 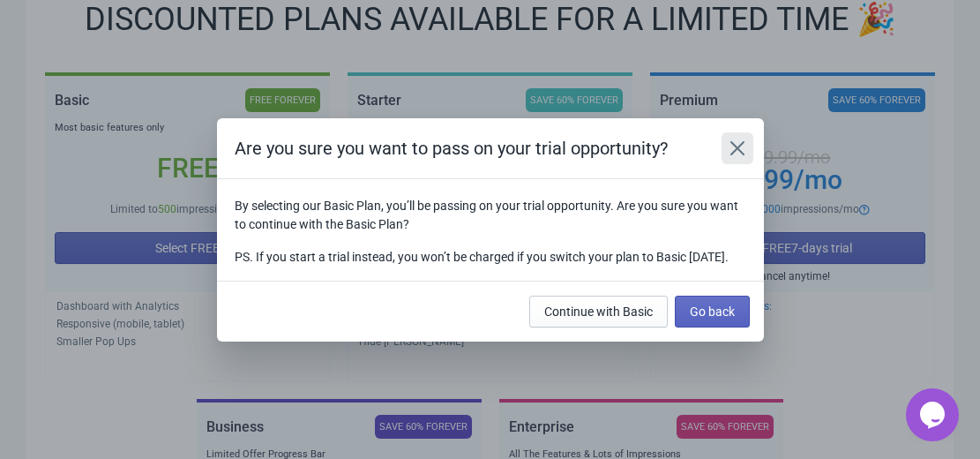 What do you see at coordinates (598, 311) in the screenshot?
I see `span: Continue with Basic` at bounding box center [598, 311].